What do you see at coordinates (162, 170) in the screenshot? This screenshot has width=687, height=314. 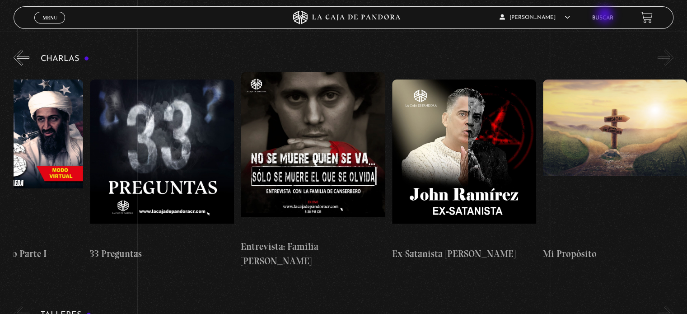 I see `a: 33 Preguntas` at bounding box center [162, 170].